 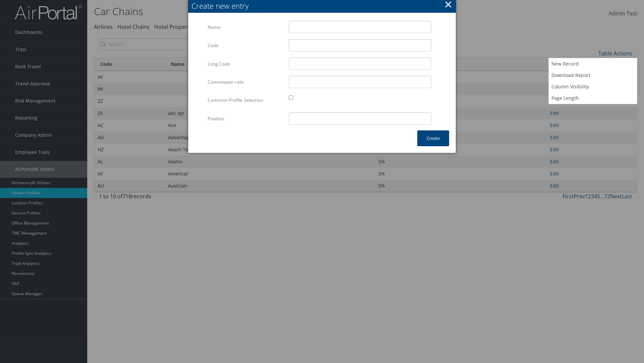 What do you see at coordinates (593, 64) in the screenshot?
I see `a: New Record` at bounding box center [593, 64].